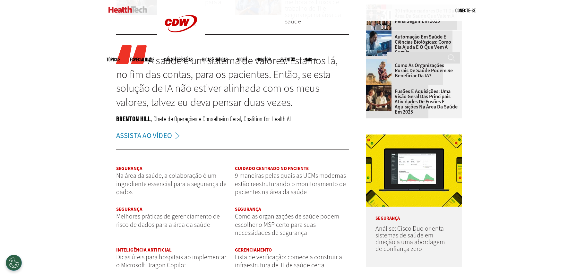 The width and height of the screenshot is (585, 274). Describe the element at coordinates (215, 59) in the screenshot. I see `a: Dicas e Táticas` at that location.